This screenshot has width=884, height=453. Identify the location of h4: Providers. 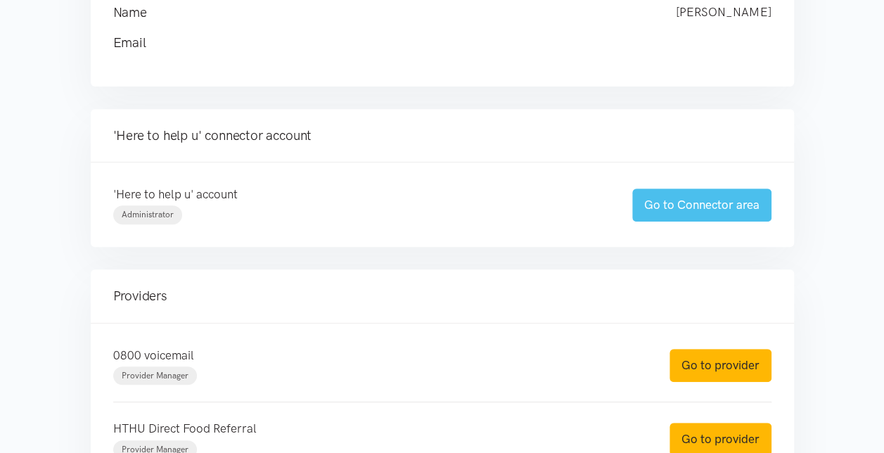
(442, 296).